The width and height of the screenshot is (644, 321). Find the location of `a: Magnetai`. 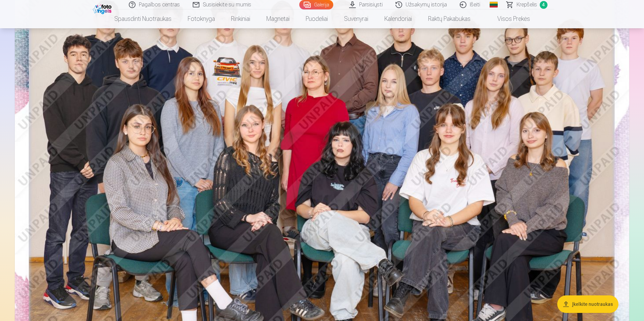

a: Magnetai is located at coordinates (278, 19).